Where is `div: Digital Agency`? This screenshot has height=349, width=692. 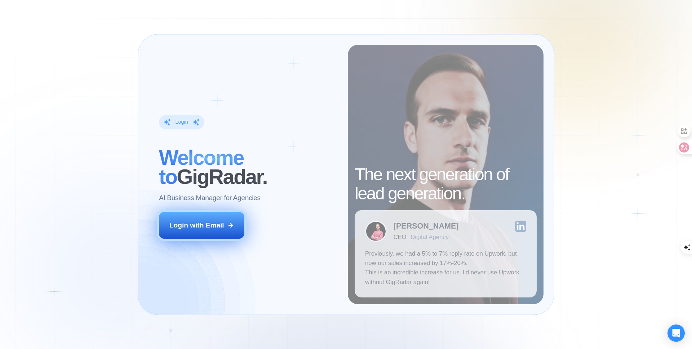 div: Digital Agency is located at coordinates (430, 237).